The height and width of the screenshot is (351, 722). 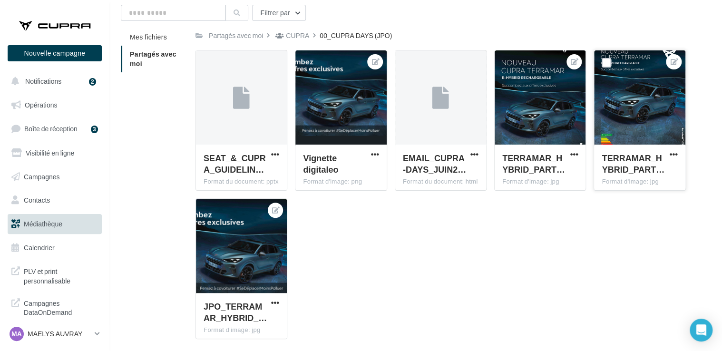 I want to click on span: MA, so click(x=17, y=334).